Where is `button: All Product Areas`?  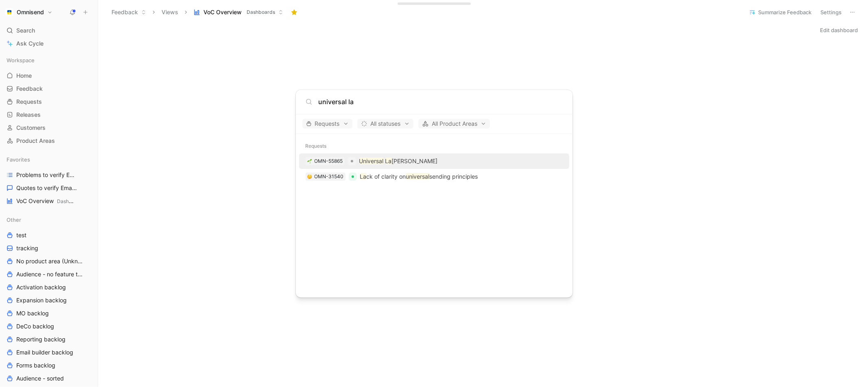
button: All Product Areas is located at coordinates (454, 124).